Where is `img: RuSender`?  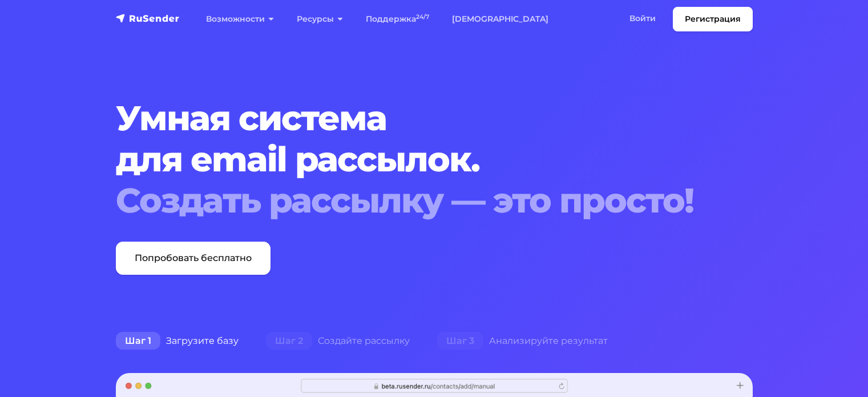
img: RuSender is located at coordinates (148, 18).